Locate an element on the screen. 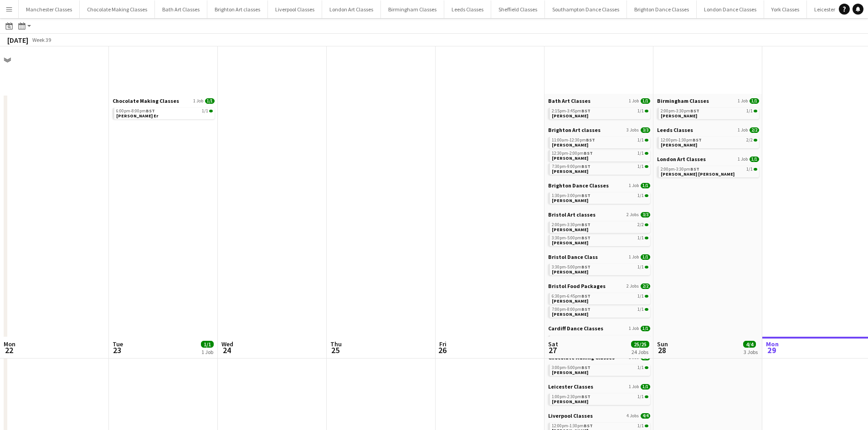  span: 24 is located at coordinates (227, 350).